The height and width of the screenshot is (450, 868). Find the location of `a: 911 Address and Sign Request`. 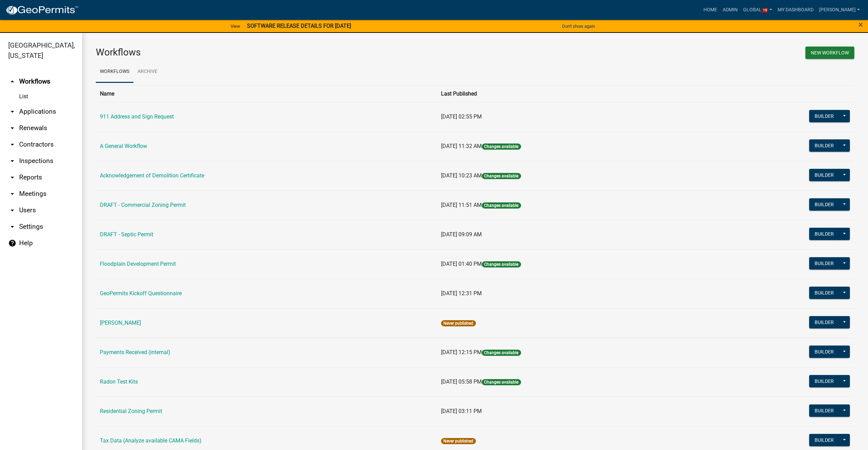

a: 911 Address and Sign Request is located at coordinates (137, 116).